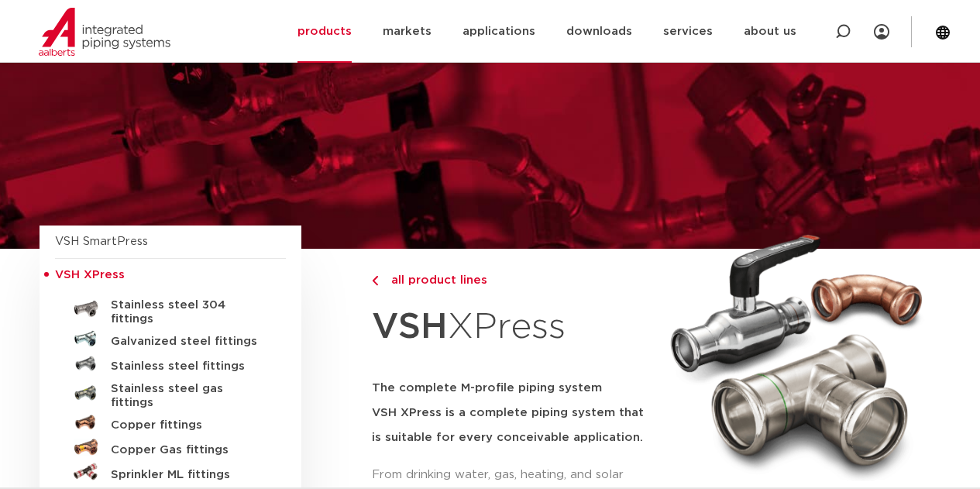 The image size is (980, 489). I want to click on font: products, so click(324, 31).